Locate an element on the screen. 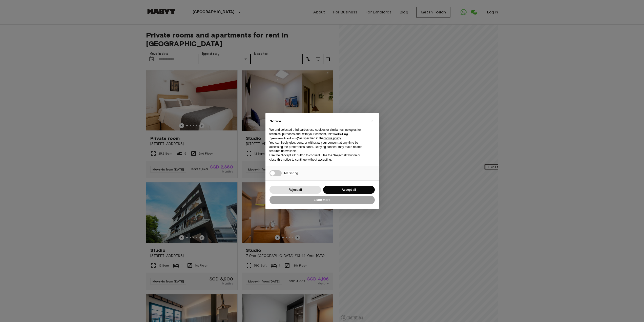 The height and width of the screenshot is (322, 644). h2: Notice is located at coordinates (318, 121).